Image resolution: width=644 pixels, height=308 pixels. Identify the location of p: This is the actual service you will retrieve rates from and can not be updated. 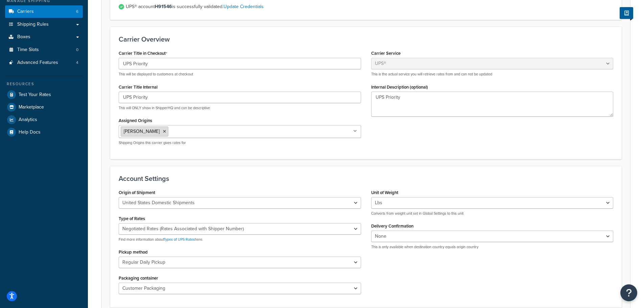
(492, 74).